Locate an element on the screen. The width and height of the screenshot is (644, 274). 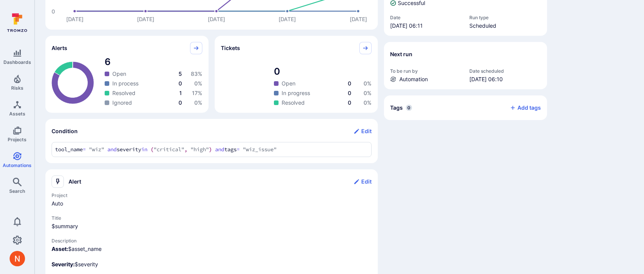
text: 0 is located at coordinates (53, 11).